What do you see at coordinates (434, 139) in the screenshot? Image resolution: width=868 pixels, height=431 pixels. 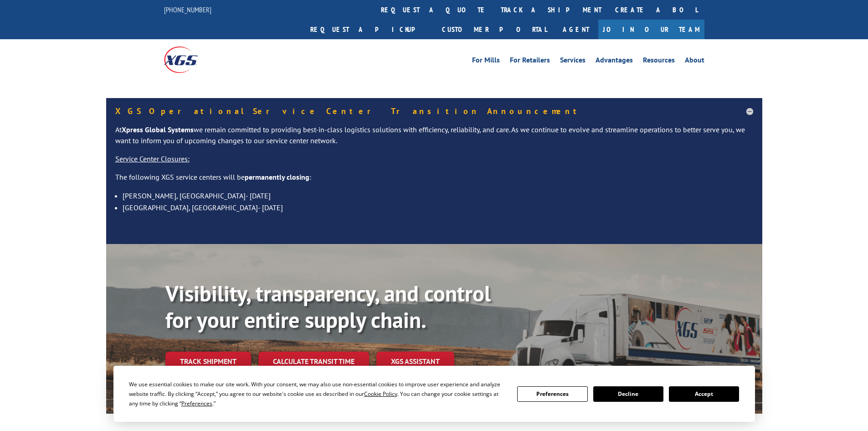 I see `p: At we remain committed to providing best-in-class logistics solutions with efficiency, reliabilit...` at bounding box center [434, 139].